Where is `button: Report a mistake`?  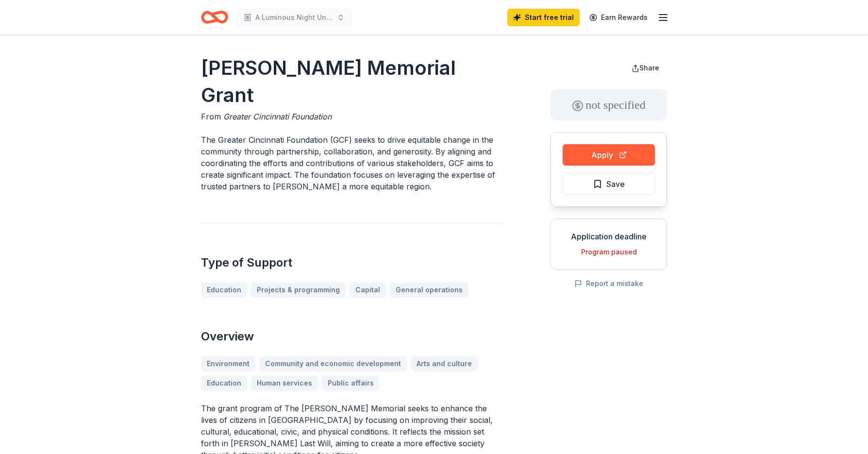 button: Report a mistake is located at coordinates (609, 284).